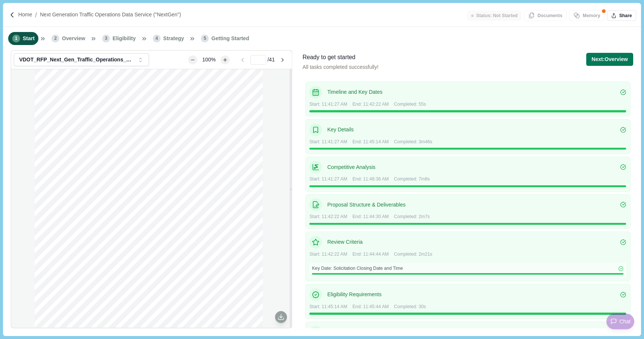 This screenshot has height=339, width=644. What do you see at coordinates (75, 100) in the screenshot?
I see `span: Data Service (“NextGen”)` at bounding box center [75, 100].